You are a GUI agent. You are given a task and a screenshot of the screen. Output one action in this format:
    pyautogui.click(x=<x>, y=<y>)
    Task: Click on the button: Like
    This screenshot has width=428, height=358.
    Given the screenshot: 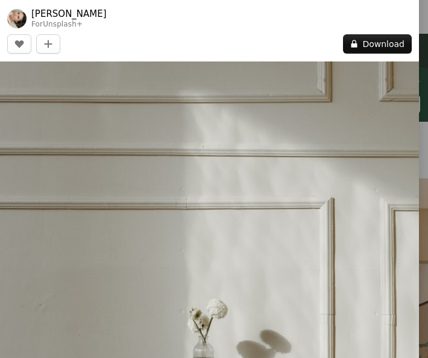 What is the action you would take?
    pyautogui.click(x=19, y=44)
    